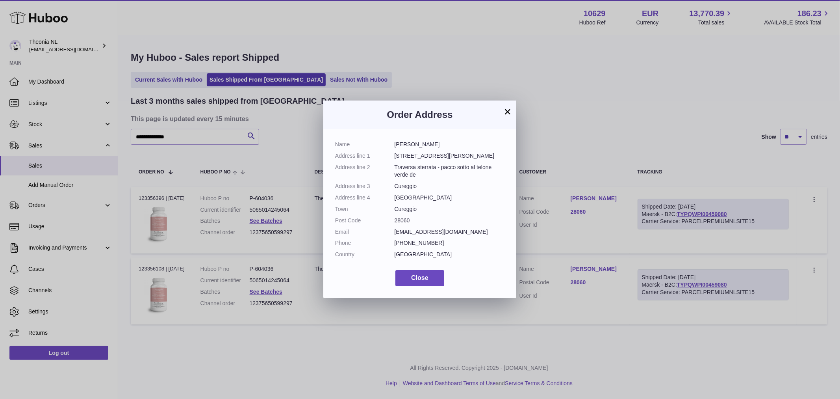 This screenshot has height=399, width=840. I want to click on dt: Phone, so click(365, 243).